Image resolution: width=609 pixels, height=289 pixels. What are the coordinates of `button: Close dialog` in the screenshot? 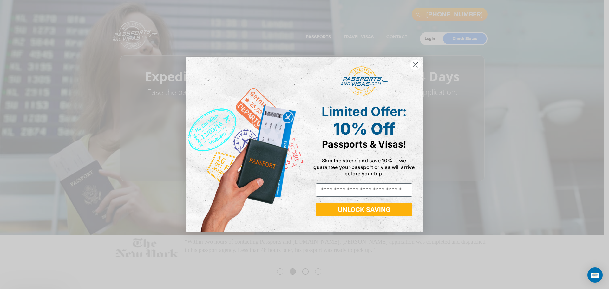 It's located at (415, 65).